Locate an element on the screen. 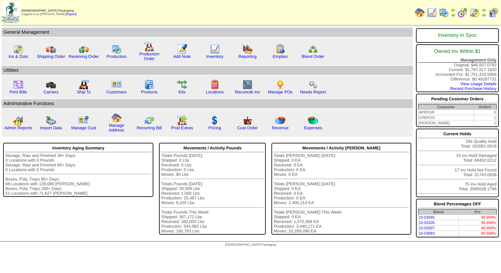 The image size is (501, 273). div: Blend Percentages OFF is located at coordinates (457, 204).